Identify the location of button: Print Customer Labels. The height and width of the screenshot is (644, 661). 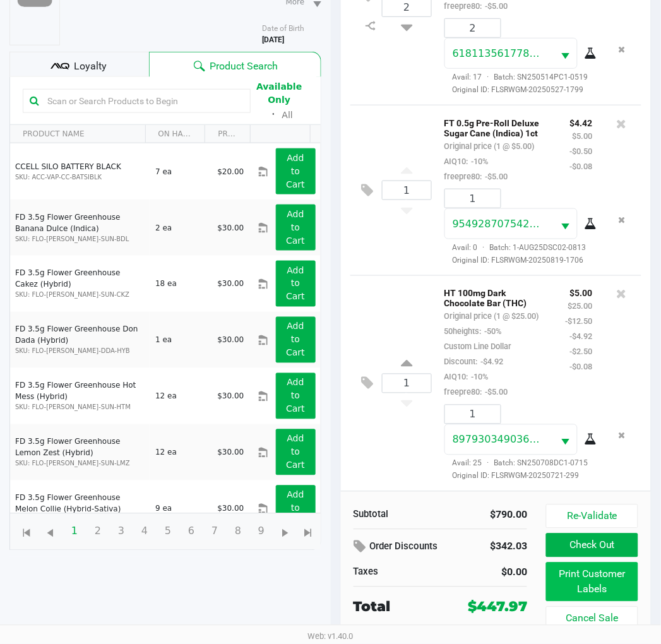
(592, 583).